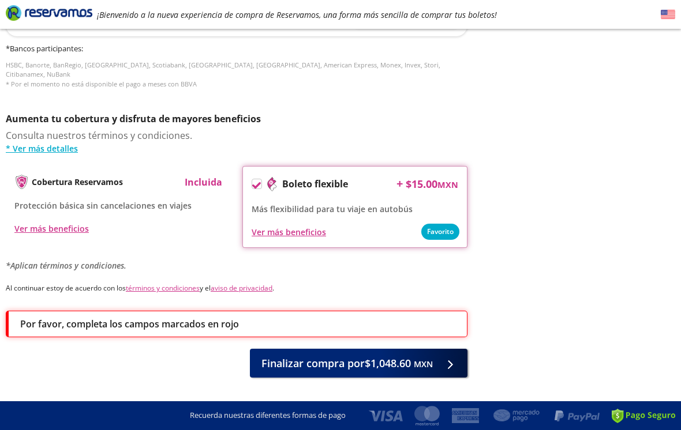 This screenshot has height=430, width=681. I want to click on span: * Por el momento no está disponible el pago a meses con BBVA, so click(101, 84).